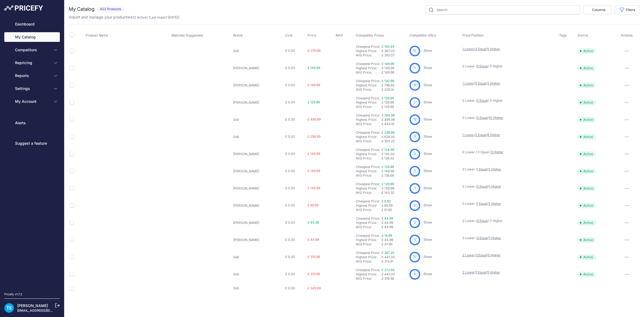 The image size is (644, 317). Describe the element at coordinates (469, 255) in the screenshot. I see `a: 2 Lower` at that location.